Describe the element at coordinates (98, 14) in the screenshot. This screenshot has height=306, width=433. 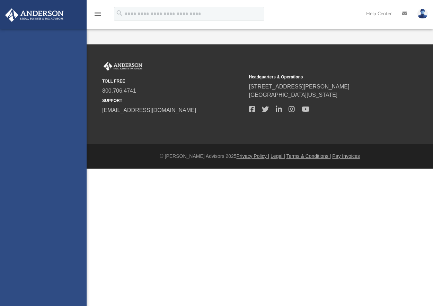
I see `i: menu` at that location.